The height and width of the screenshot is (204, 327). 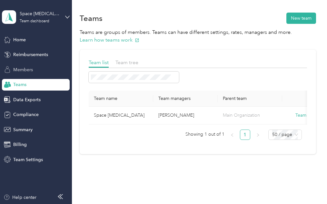 What do you see at coordinates (23, 130) in the screenshot?
I see `span: Summary` at bounding box center [23, 130].